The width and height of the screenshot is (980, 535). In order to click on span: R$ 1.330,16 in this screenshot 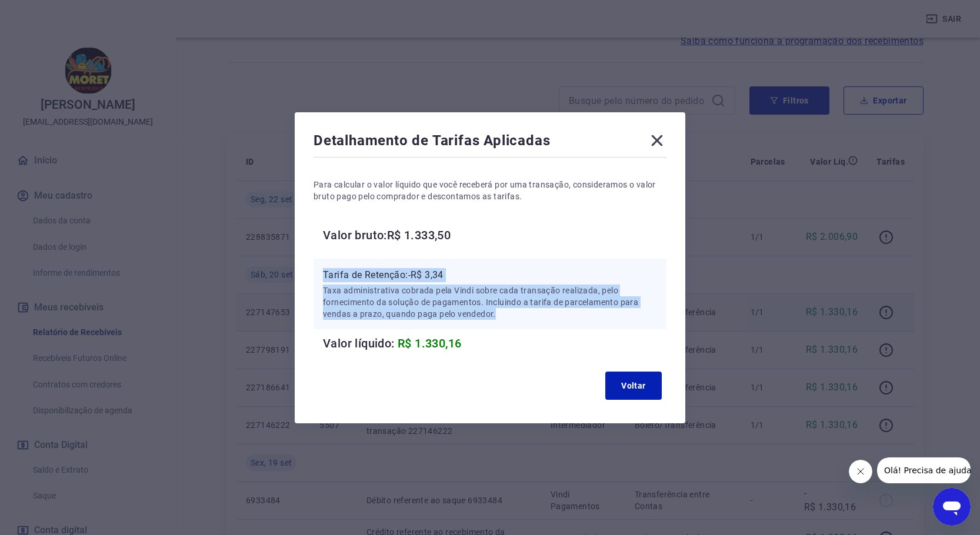, I will do `click(429, 343)`.